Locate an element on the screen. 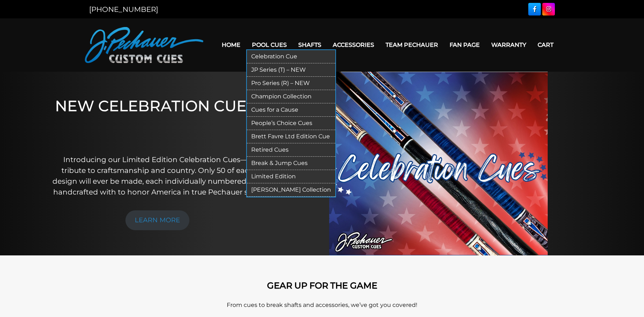  a: Brett Favre Ltd Edition Cue is located at coordinates (291, 136).